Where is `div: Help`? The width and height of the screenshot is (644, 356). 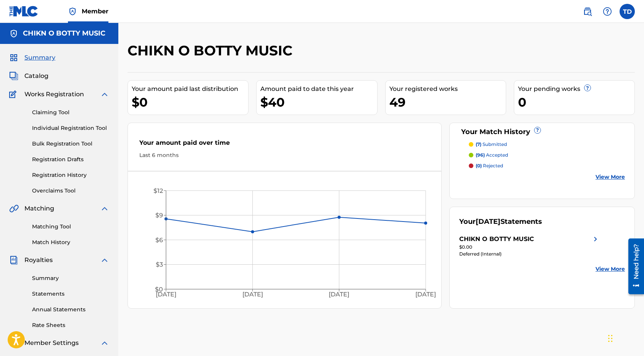
div: Help is located at coordinates (608, 11).